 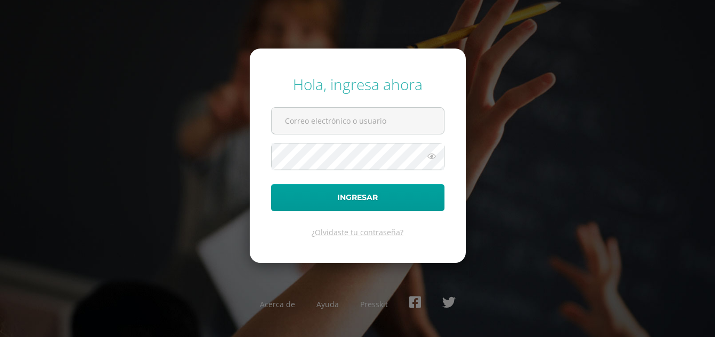 What do you see at coordinates (277, 304) in the screenshot?
I see `a: Acerca de` at bounding box center [277, 304].